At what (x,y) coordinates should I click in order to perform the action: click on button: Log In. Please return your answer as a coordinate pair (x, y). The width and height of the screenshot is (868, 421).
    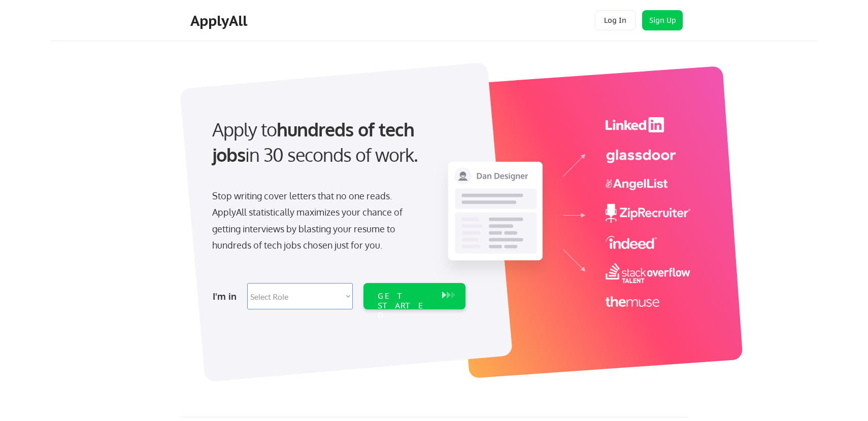
    Looking at the image, I should click on (615, 20).